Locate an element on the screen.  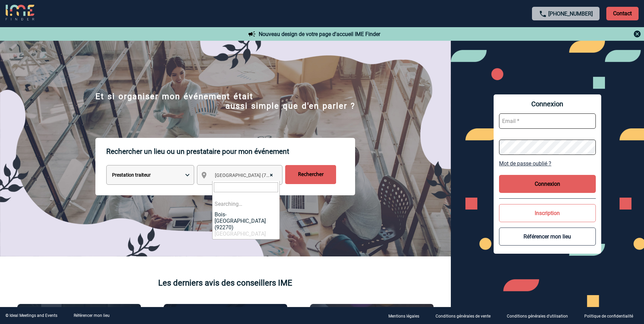
a: Référencer mon lieu is located at coordinates (92, 315).